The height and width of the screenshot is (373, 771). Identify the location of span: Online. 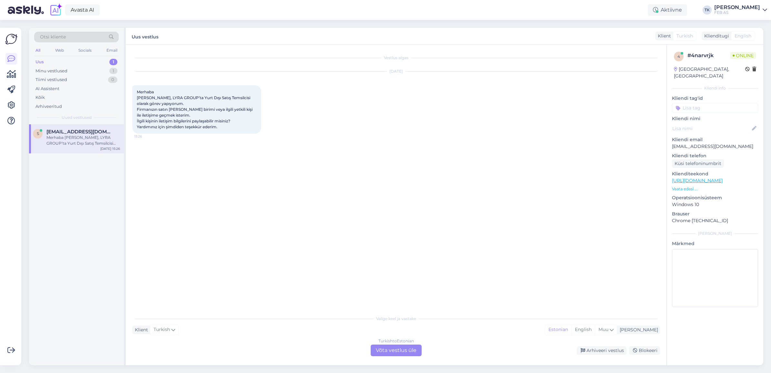
(743, 55).